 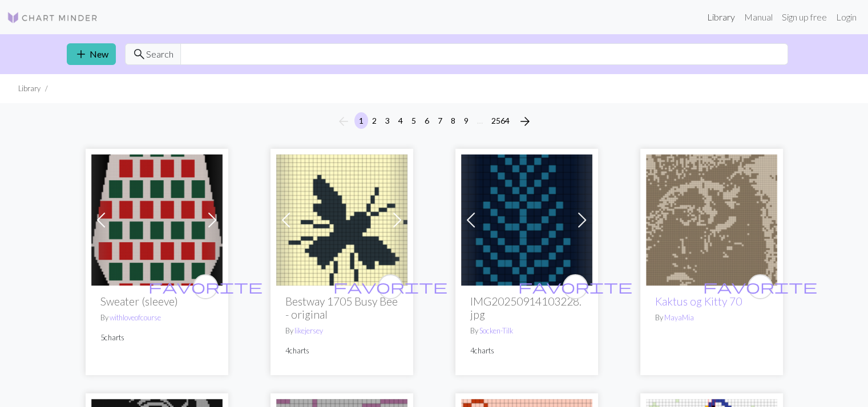 I want to click on a: MayaMia, so click(x=679, y=317).